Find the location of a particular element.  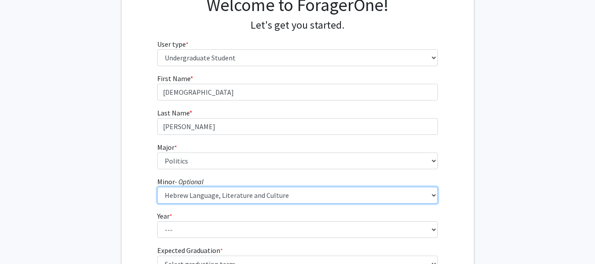

h4: Let's get you started. is located at coordinates (297, 25).